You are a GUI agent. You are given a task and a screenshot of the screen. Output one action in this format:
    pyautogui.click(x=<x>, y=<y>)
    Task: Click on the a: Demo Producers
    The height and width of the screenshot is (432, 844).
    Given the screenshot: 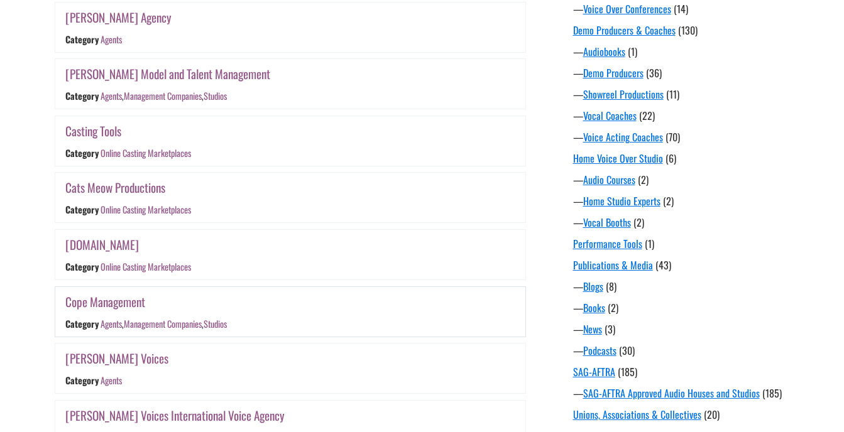 What is the action you would take?
    pyautogui.click(x=613, y=73)
    